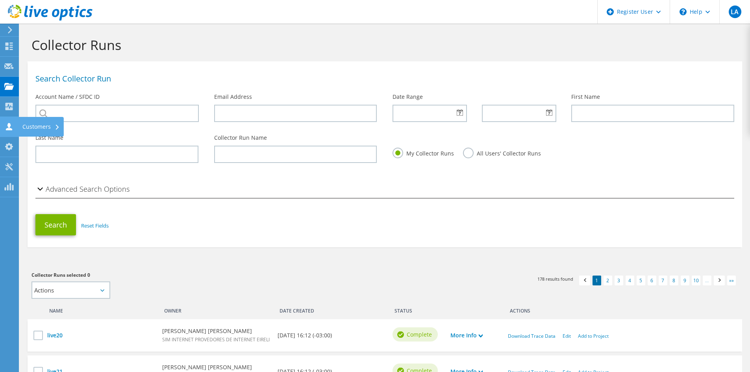 The image size is (750, 372). I want to click on div: Actions, so click(619, 309).